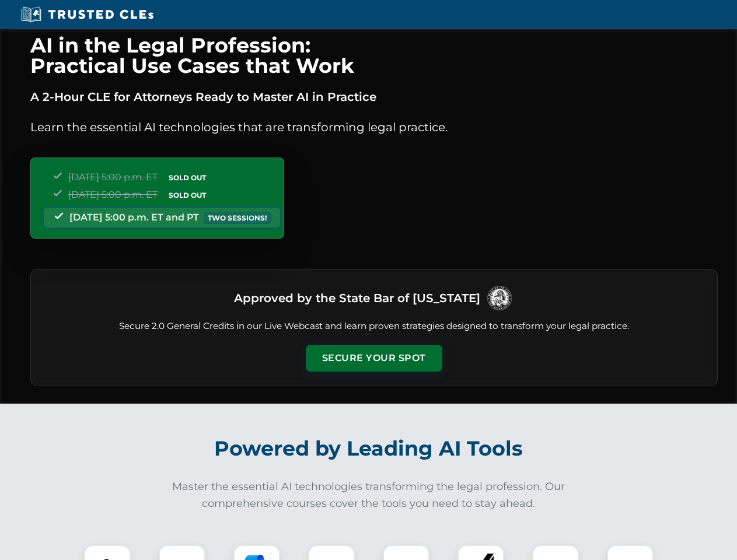 This screenshot has width=737, height=560. I want to click on h1: AI in the Legal Profession: Practical Use Cases that Work, so click(374, 56).